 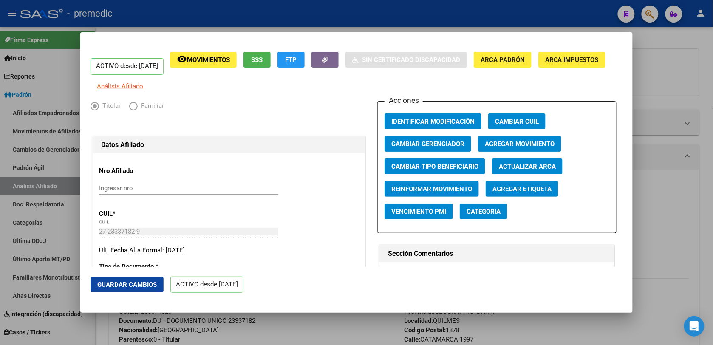 What do you see at coordinates (484, 212) in the screenshot?
I see `span: Categoria` at bounding box center [484, 212].